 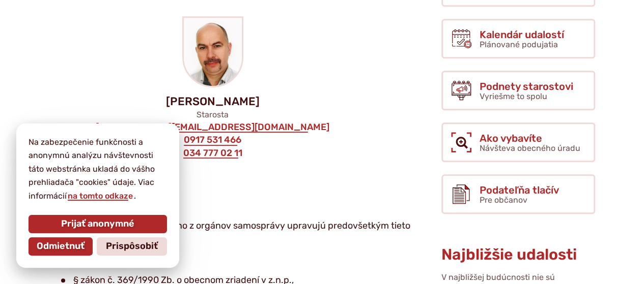 I want to click on p: Na zabezpečenie funkčnosti a anonymnú analýzu návštevnosti táto webstránka ukladá do vášho prehli..., so click(x=98, y=169).